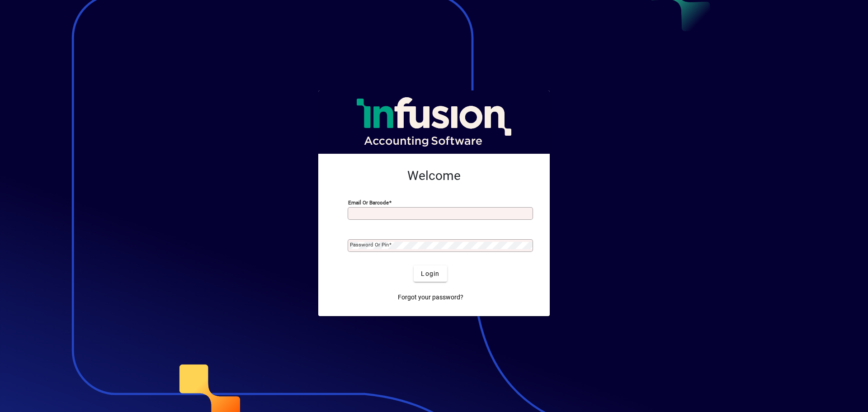 This screenshot has width=868, height=412. What do you see at coordinates (430, 297) in the screenshot?
I see `span: Forgot your password?` at bounding box center [430, 297].